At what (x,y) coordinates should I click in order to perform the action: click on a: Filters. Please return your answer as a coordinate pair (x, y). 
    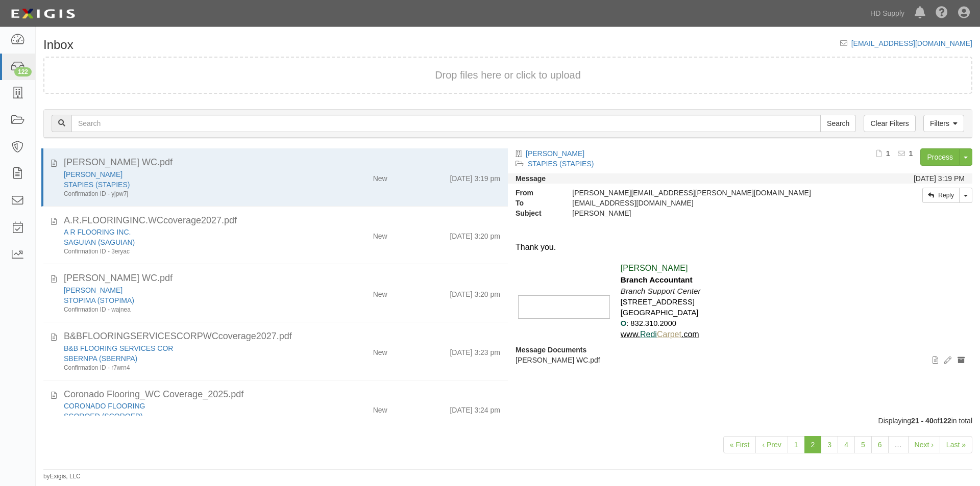
    Looking at the image, I should click on (944, 123).